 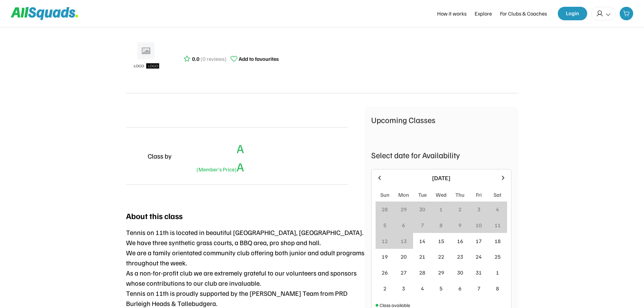 What do you see at coordinates (479, 226) in the screenshot?
I see `div: 10` at bounding box center [479, 226].